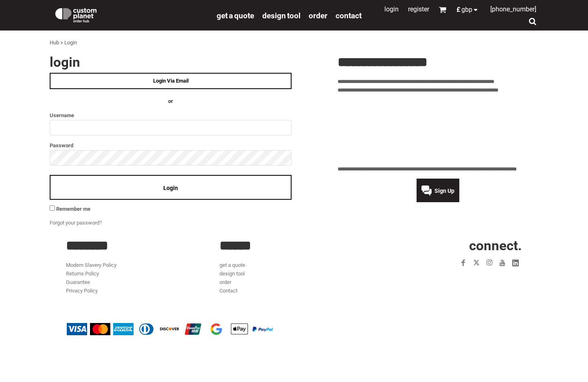 The width and height of the screenshot is (588, 382). What do you see at coordinates (235, 15) in the screenshot?
I see `span: get a quote` at bounding box center [235, 15].